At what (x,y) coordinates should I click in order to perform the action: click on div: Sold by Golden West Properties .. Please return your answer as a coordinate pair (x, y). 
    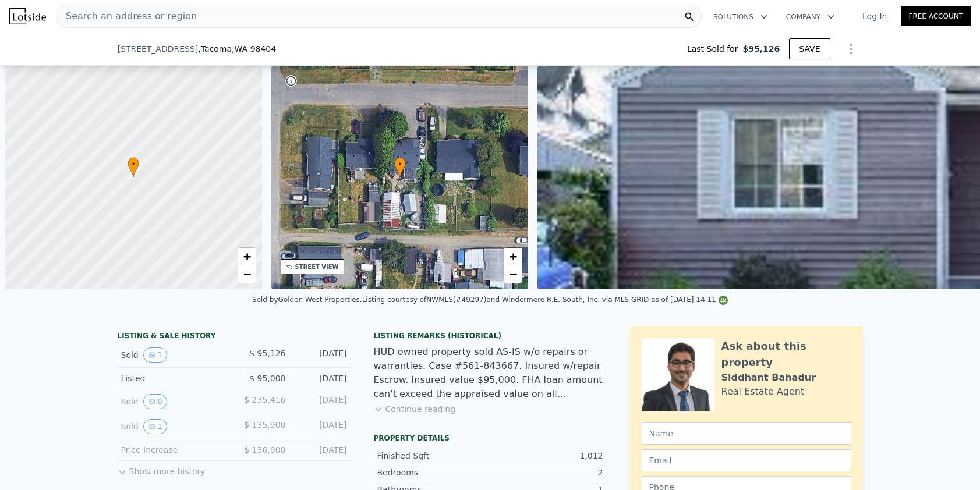
    Looking at the image, I should click on (307, 300).